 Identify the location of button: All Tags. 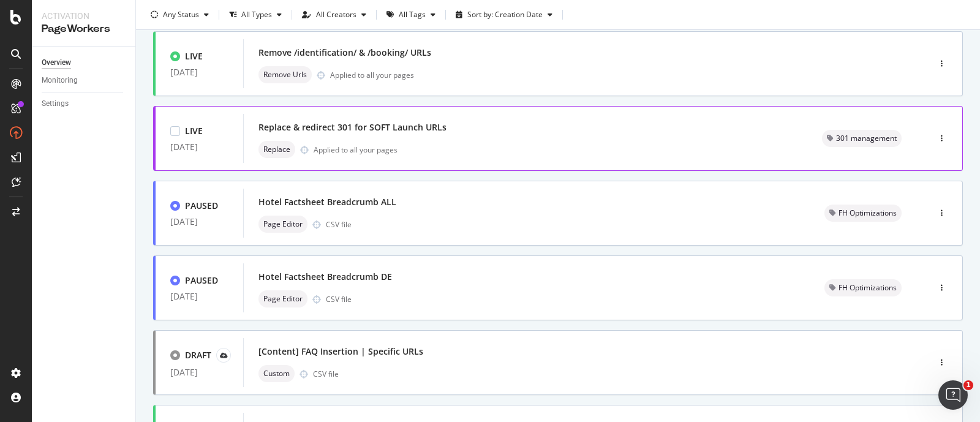
(411, 15).